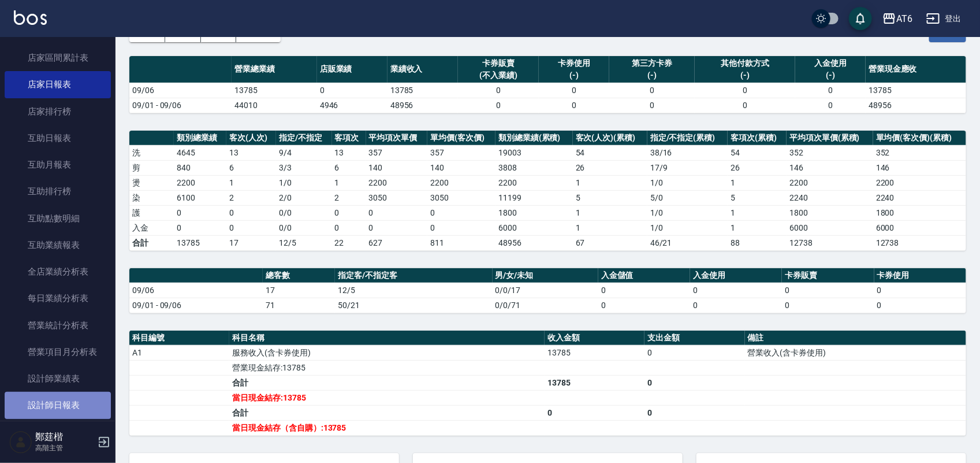 The image size is (980, 463). I want to click on div: 卡券販賣, so click(498, 63).